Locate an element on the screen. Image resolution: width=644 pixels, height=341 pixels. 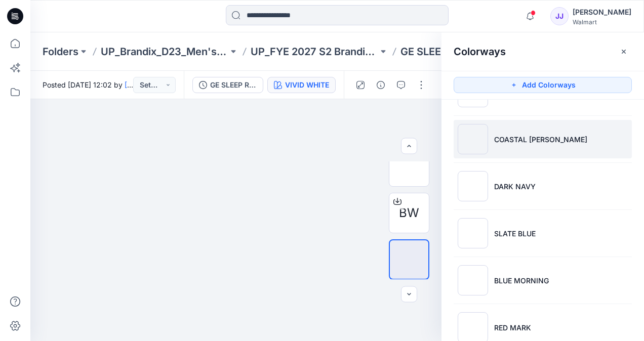
img: COASTAL GERY is located at coordinates (473, 139).